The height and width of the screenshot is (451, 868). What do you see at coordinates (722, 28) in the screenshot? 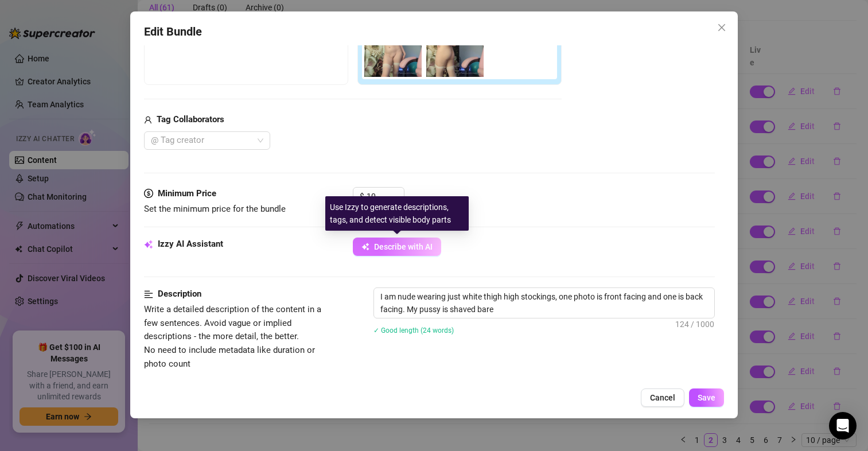
I see `button: Close` at bounding box center [722, 28].